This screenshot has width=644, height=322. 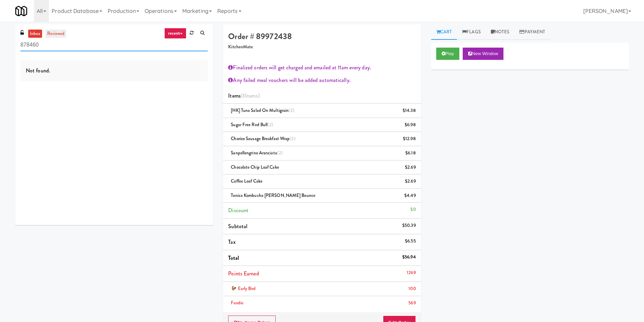 What do you see at coordinates (410, 241) in the screenshot?
I see `div: $6.55` at bounding box center [410, 241].